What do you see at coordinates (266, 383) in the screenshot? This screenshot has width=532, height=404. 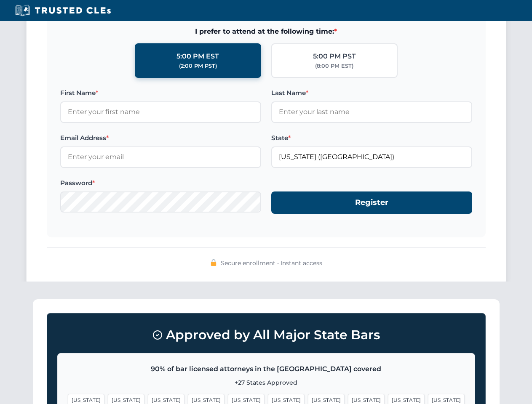 I see `p: +27 States Approved` at bounding box center [266, 383].